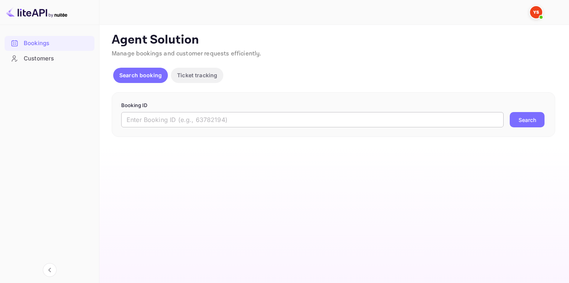  I want to click on p: Booking ID, so click(334, 106).